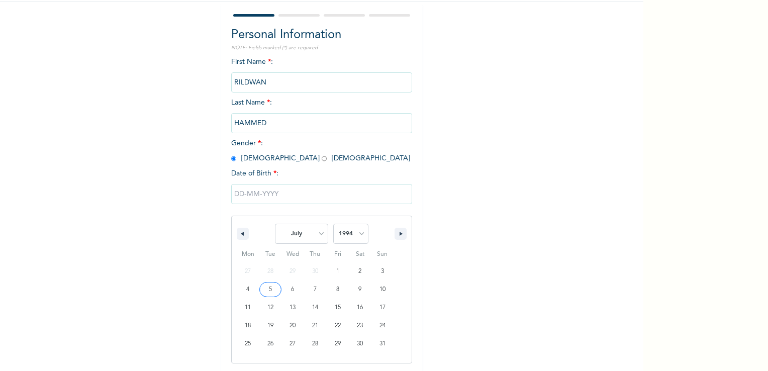 The width and height of the screenshot is (768, 371). Describe the element at coordinates (315, 290) in the screenshot. I see `button: 7` at that location.